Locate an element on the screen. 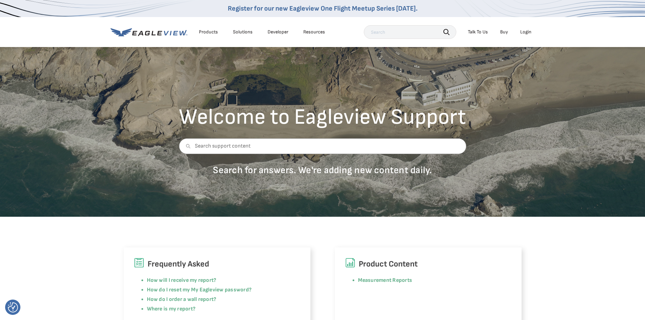 This screenshot has height=320, width=645. div: Login is located at coordinates (526, 32).